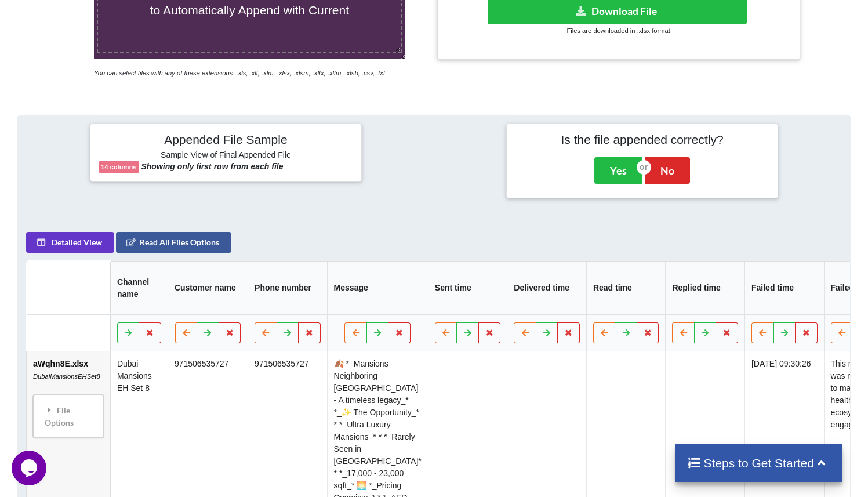 Image resolution: width=868 pixels, height=497 pixels. What do you see at coordinates (211, 166) in the screenshot?
I see `b: Showing only first row from each file` at bounding box center [211, 166].